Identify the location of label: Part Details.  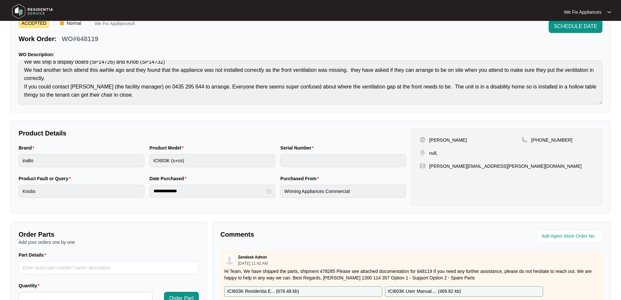
(34, 255).